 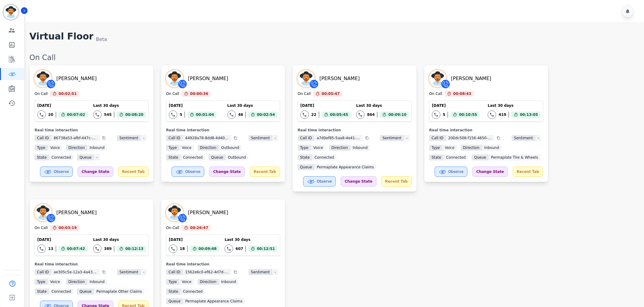 I want to click on div: 607, so click(x=239, y=249).